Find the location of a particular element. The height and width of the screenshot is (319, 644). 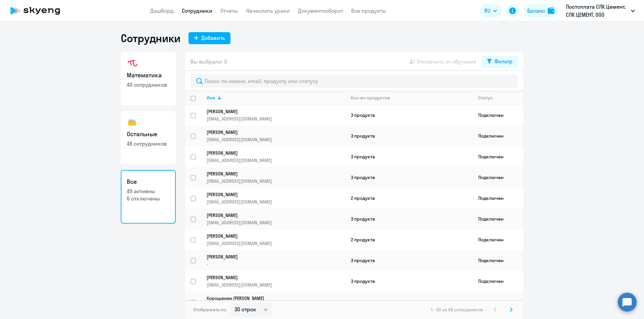

button: Балансbalance is located at coordinates (541, 11).